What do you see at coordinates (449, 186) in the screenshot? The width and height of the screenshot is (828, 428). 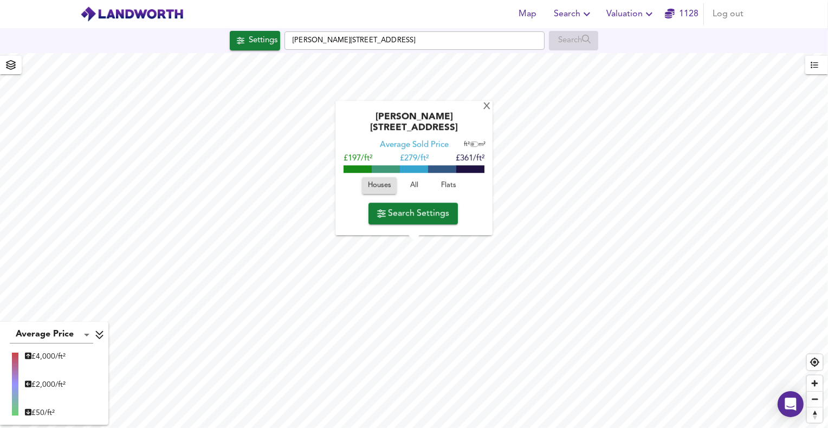 I see `button: Flats` at bounding box center [449, 186].